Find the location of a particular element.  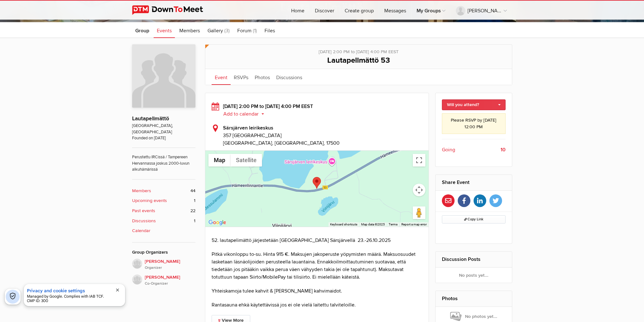

p: Pitkä vikonloppu to-su. Hinta 915 €. Maksujen jakoperuste yöpymisten määrä. Maksuosuudet lasketaa... is located at coordinates (317, 266).